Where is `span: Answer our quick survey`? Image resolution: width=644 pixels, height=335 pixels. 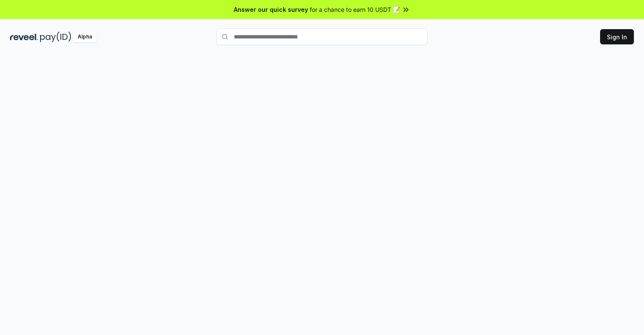
span: Answer our quick survey is located at coordinates (271, 9).